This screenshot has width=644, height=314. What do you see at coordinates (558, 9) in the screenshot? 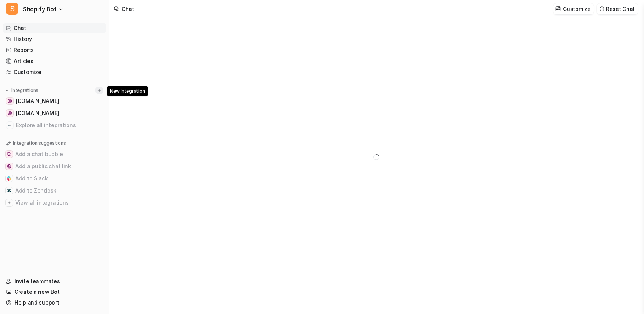
I see `img: customize` at bounding box center [558, 9].